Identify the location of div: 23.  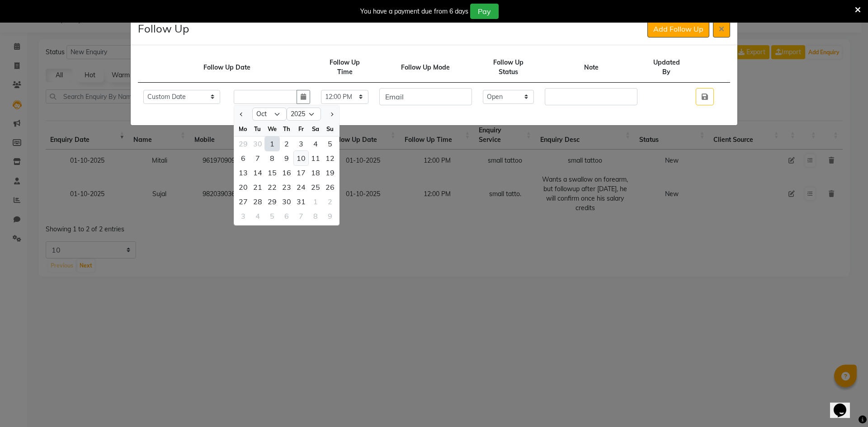
(286, 188).